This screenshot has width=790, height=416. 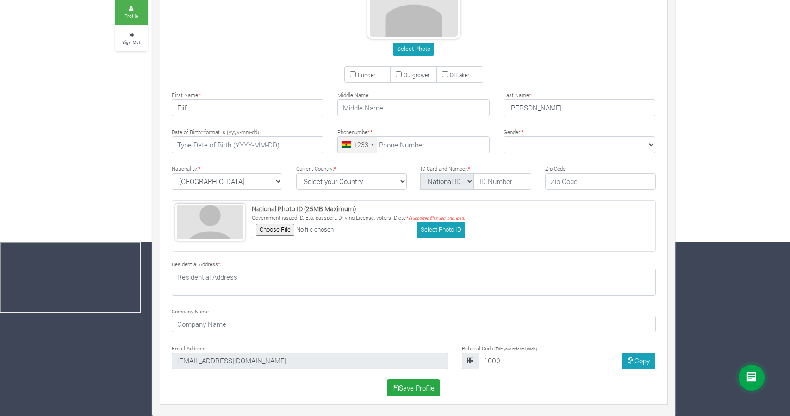 I want to click on button: Save Profile, so click(x=413, y=388).